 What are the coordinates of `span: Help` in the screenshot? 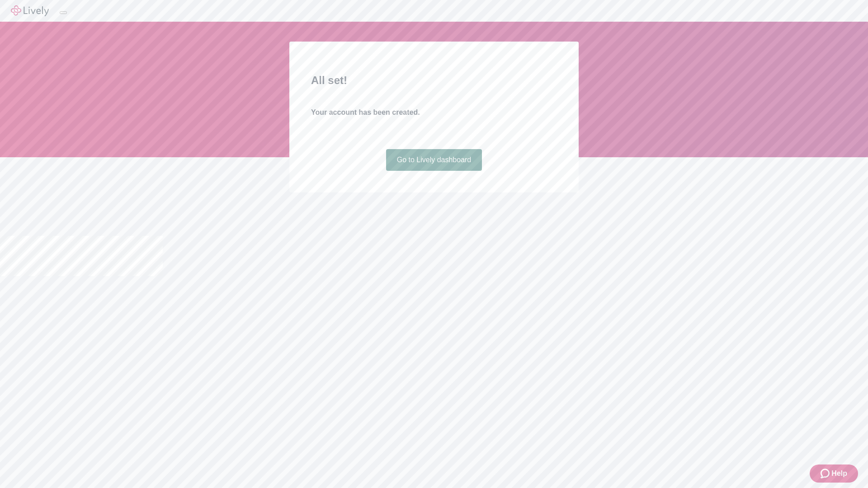 It's located at (839, 474).